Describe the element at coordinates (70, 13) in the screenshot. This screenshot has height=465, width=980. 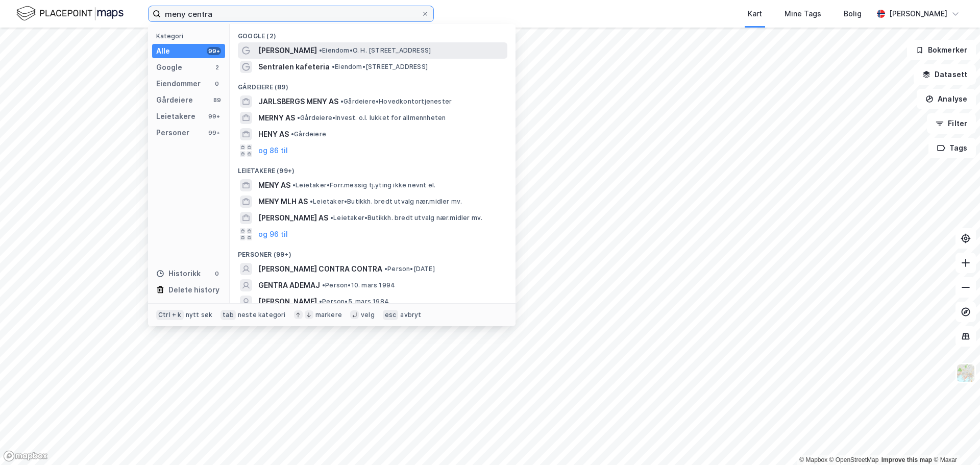
I see `img: logo.f888ab2527a4732fd821a326f86c7f29.svg` at that location.